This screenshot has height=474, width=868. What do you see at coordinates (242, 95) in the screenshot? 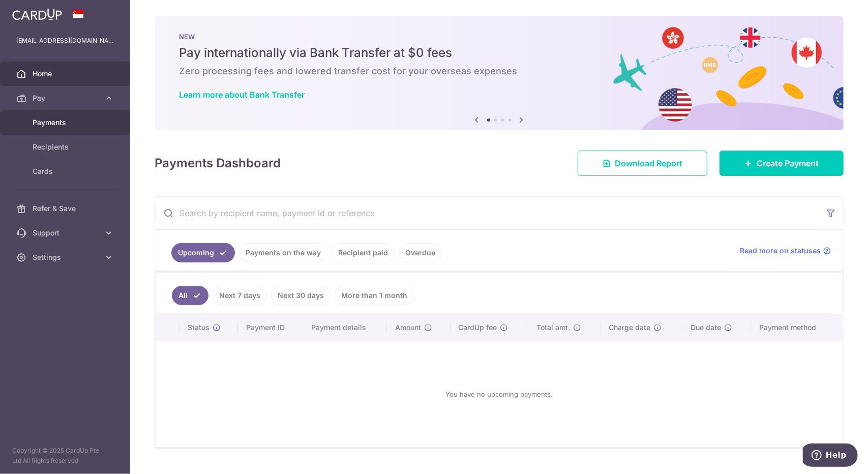
I see `a: Learn more about Bank Transfer` at bounding box center [242, 95].